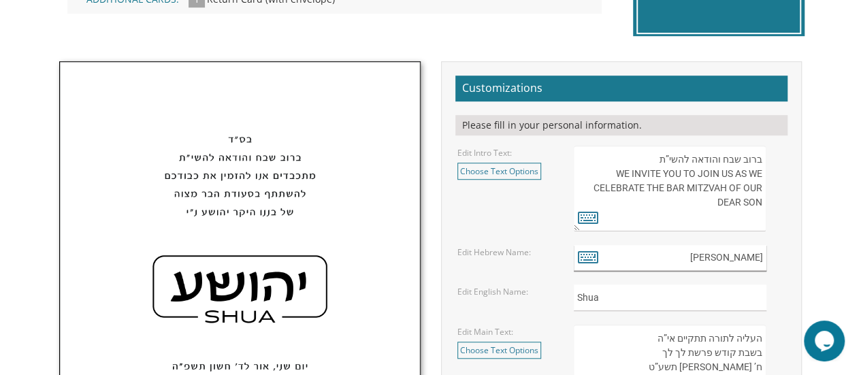  Describe the element at coordinates (485, 331) in the screenshot. I see `label: Edit Main Text:` at that location.